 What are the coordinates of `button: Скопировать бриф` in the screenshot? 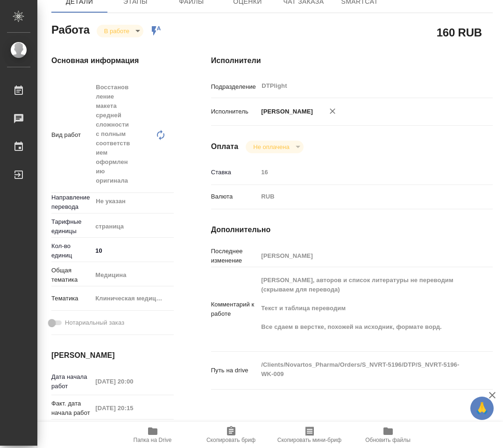 It's located at (231, 435).